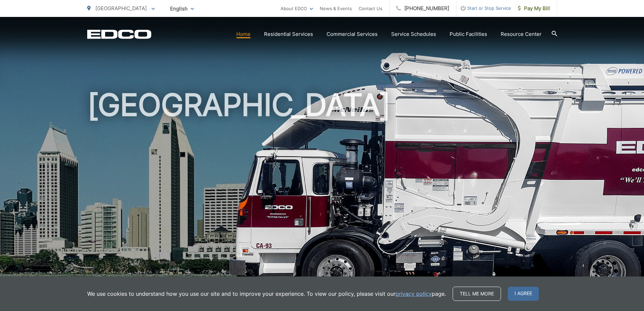 This screenshot has height=311, width=644. What do you see at coordinates (521, 34) in the screenshot?
I see `a: Resource Center` at bounding box center [521, 34].